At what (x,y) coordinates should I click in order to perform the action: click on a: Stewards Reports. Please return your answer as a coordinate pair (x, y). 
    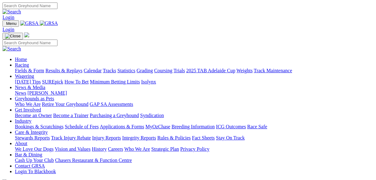
    Looking at the image, I should click on (32, 137).